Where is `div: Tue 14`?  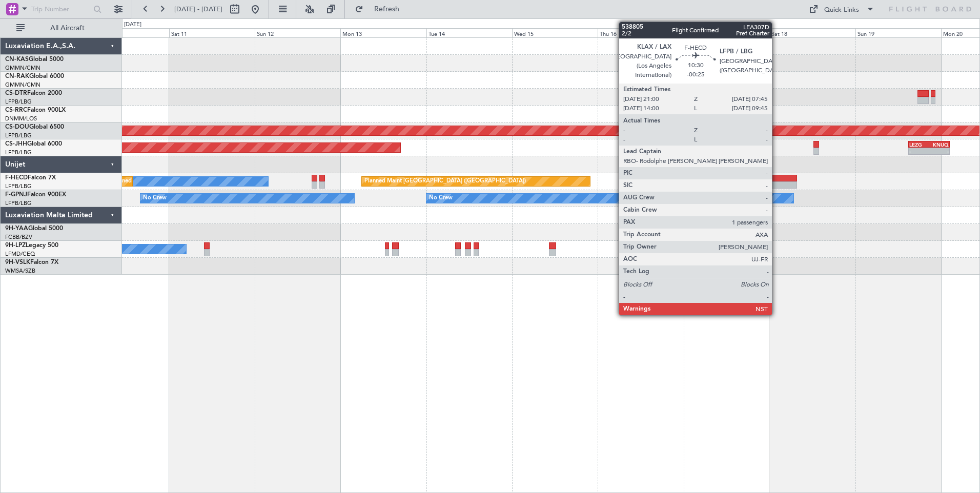
div: Tue 14 is located at coordinates (469, 33).